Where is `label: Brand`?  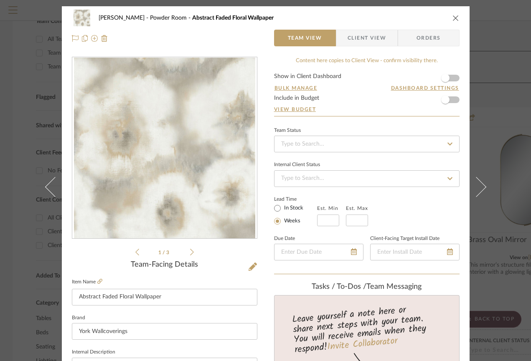
label: Brand is located at coordinates (79, 318).